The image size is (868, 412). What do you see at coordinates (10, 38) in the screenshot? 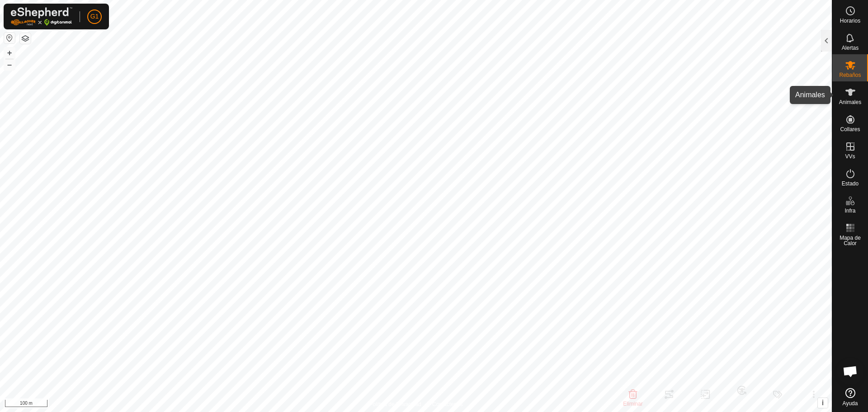
I see `button: Restablecer Mapa` at bounding box center [10, 38].